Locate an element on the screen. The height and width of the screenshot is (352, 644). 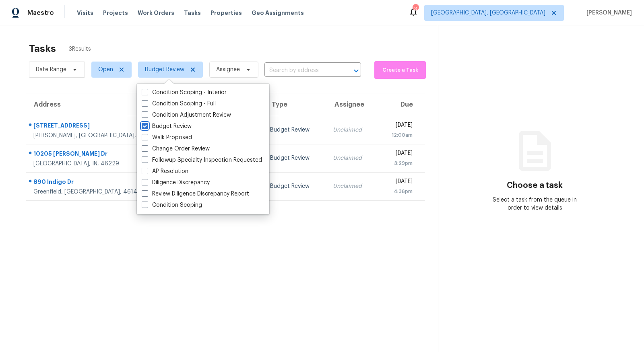
label: Condition Adjustment Review is located at coordinates (187, 115).